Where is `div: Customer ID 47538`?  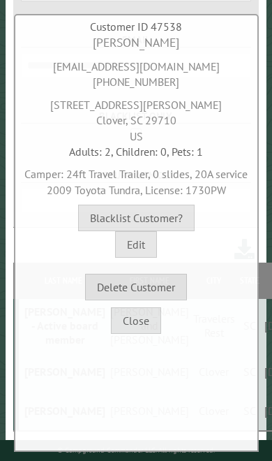 div: Customer ID 47538 is located at coordinates (136, 27).